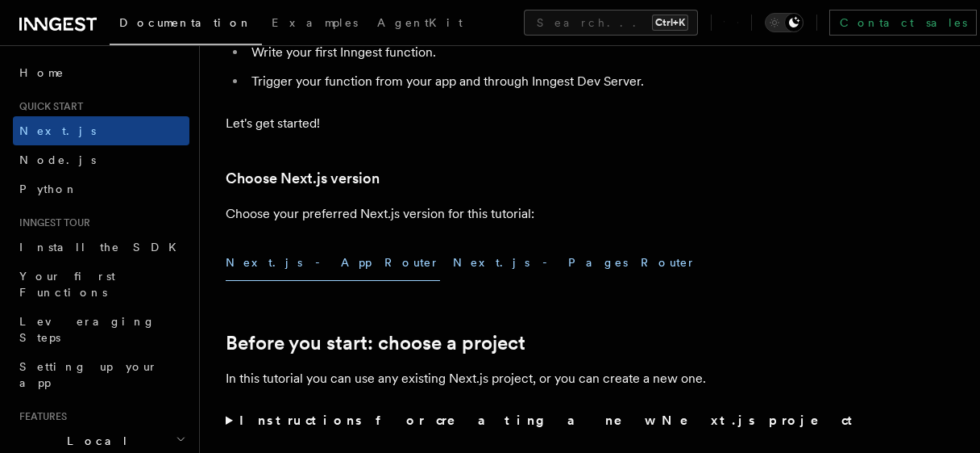 Image resolution: width=980 pixels, height=453 pixels. What do you see at coordinates (186, 22) in the screenshot?
I see `span: Documentation` at bounding box center [186, 22].